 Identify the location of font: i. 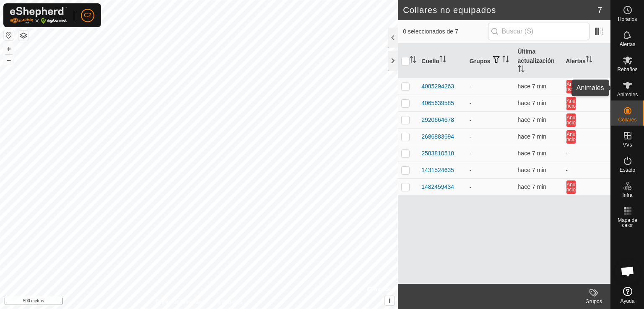
(389, 300).